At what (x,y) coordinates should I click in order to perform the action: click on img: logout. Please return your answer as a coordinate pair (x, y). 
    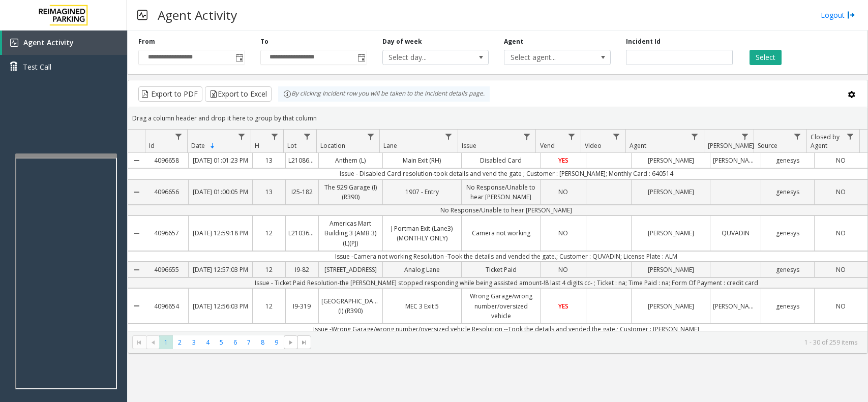
    Looking at the image, I should click on (852, 14).